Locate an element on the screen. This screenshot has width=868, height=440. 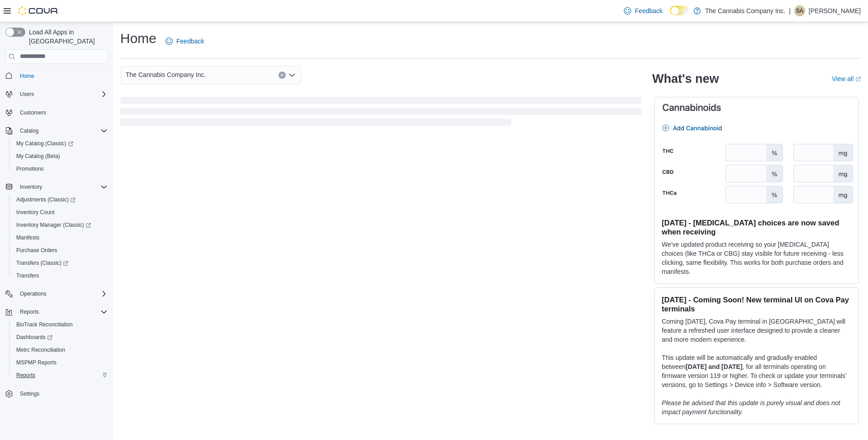
button: Customers is located at coordinates (56, 112).